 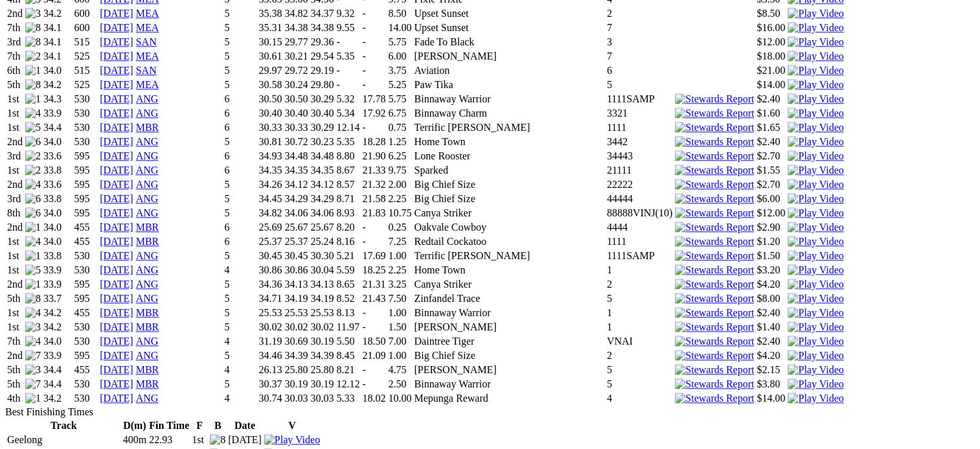 What do you see at coordinates (57, 57) in the screenshot?
I see `td: 34.1` at bounding box center [57, 57].